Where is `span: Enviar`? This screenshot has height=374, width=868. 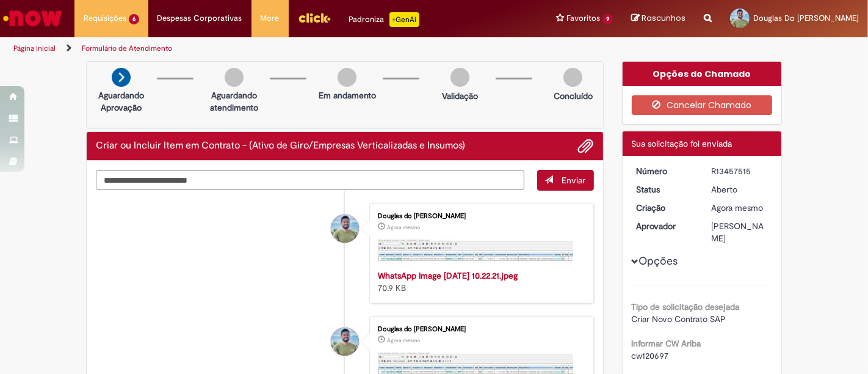 span: Enviar is located at coordinates (574, 180).